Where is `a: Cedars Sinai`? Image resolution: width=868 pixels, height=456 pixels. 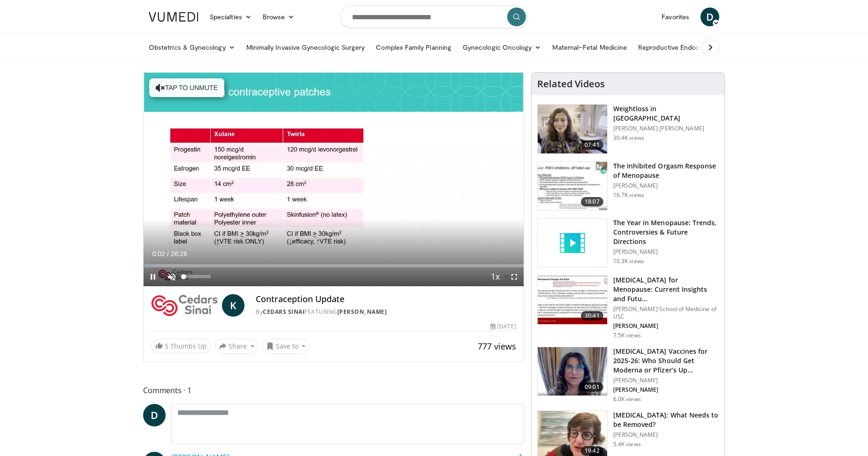 a: Cedars Sinai is located at coordinates (283, 312).